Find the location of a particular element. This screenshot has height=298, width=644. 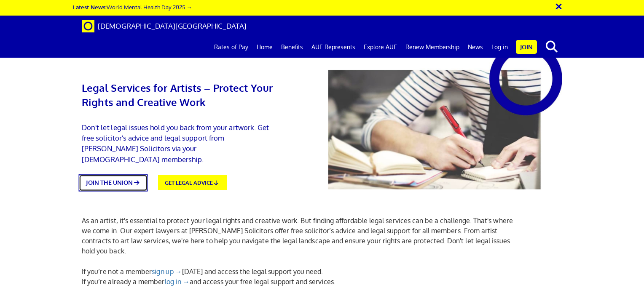

a: Latest News:World Mental Health Day 2025 → is located at coordinates (132, 7).